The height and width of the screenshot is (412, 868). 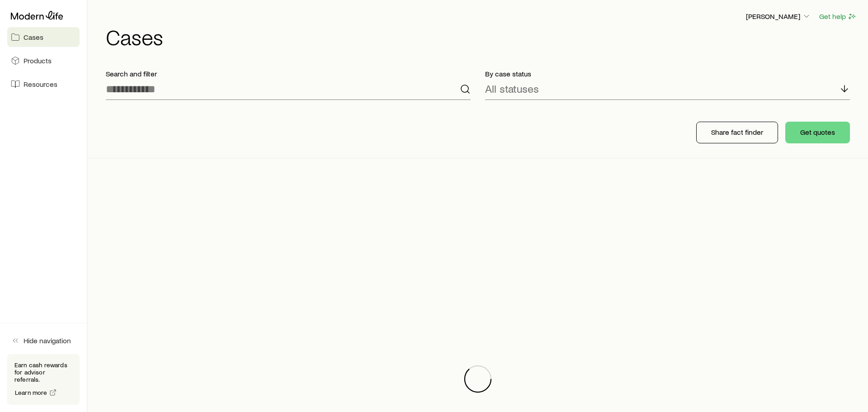 What do you see at coordinates (31, 393) in the screenshot?
I see `span: Learn more` at bounding box center [31, 393].